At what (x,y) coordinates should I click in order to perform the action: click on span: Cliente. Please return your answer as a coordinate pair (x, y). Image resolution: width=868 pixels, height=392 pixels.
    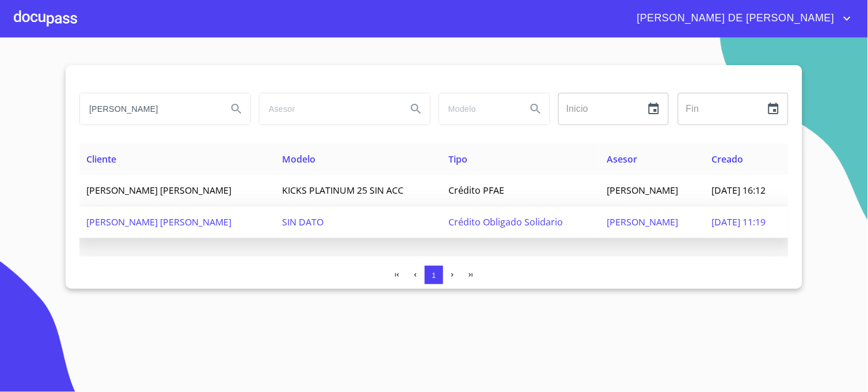
    Looking at the image, I should click on (101, 159).